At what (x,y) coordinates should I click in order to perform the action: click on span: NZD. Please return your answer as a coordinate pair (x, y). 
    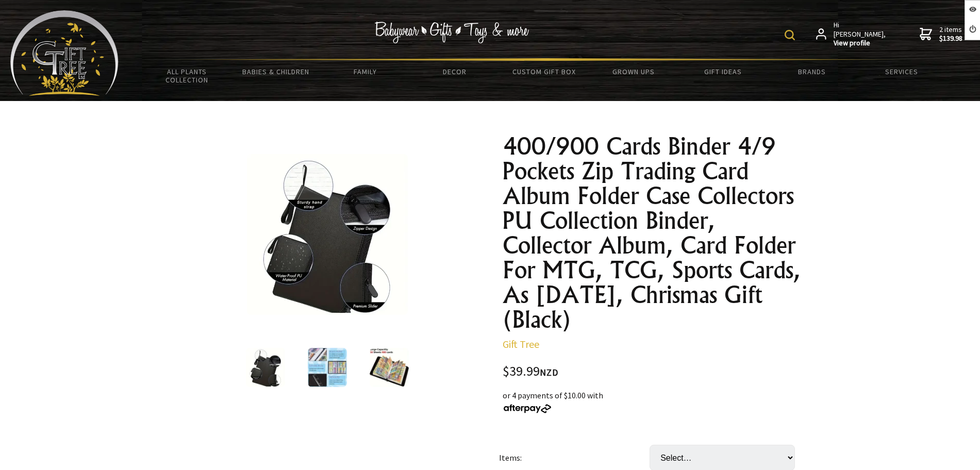
    Looking at the image, I should click on (549, 372).